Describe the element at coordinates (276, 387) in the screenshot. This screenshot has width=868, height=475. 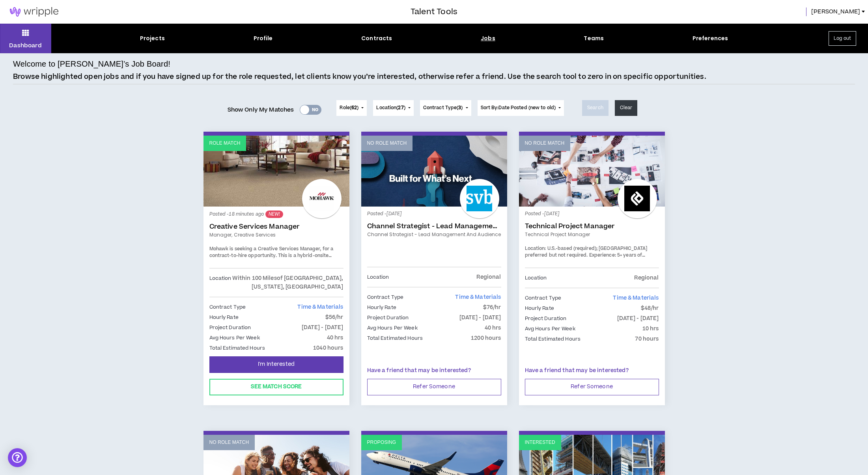
I see `button: See Match Score` at that location.